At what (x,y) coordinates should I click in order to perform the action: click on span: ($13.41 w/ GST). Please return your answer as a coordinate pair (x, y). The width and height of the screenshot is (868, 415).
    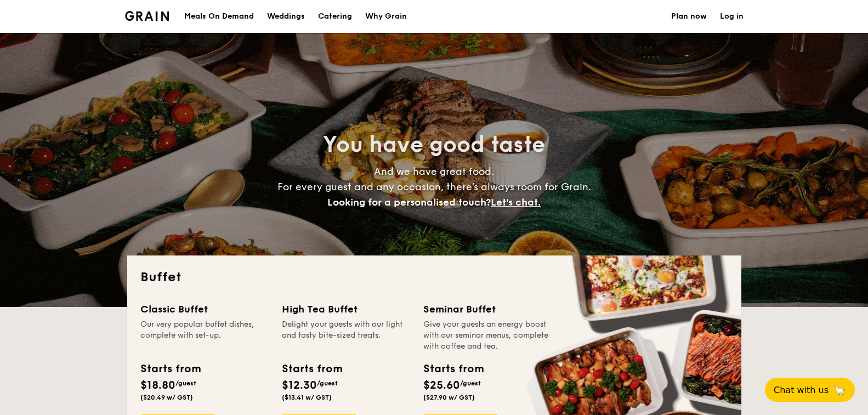
    Looking at the image, I should click on (306, 397).